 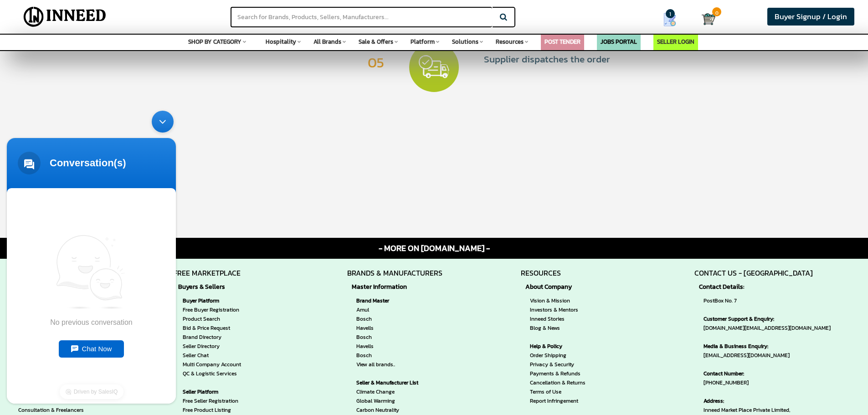 What do you see at coordinates (811, 16) in the screenshot?
I see `a: Buyer Signup / Login` at bounding box center [811, 16].